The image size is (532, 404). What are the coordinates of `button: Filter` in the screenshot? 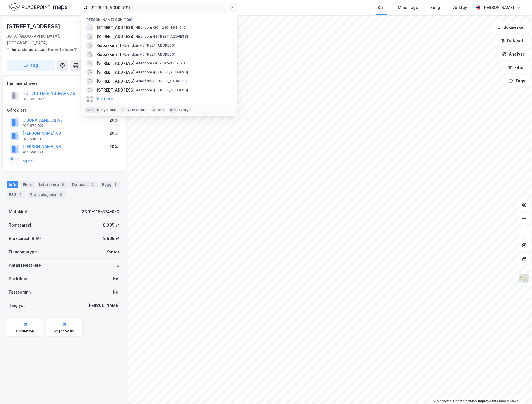 It's located at (517, 68).